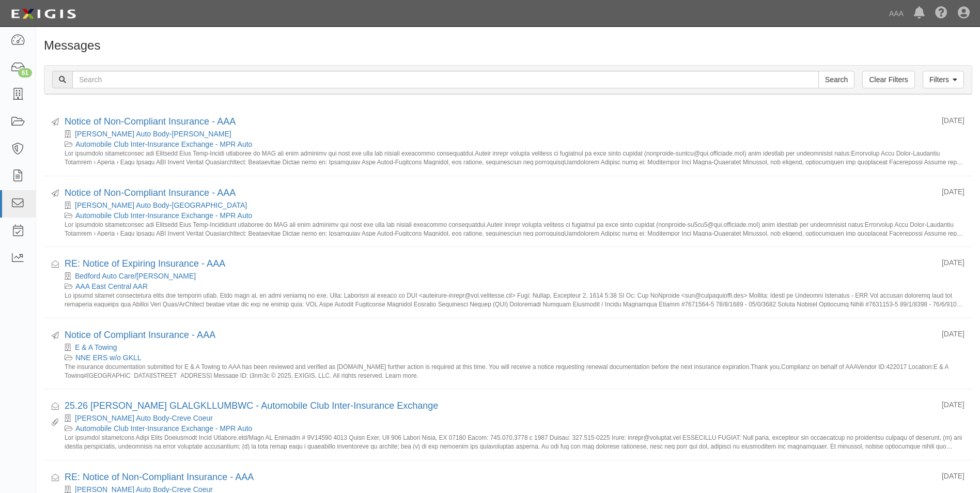  Describe the element at coordinates (508, 45) in the screenshot. I see `h1: Messages` at that location.